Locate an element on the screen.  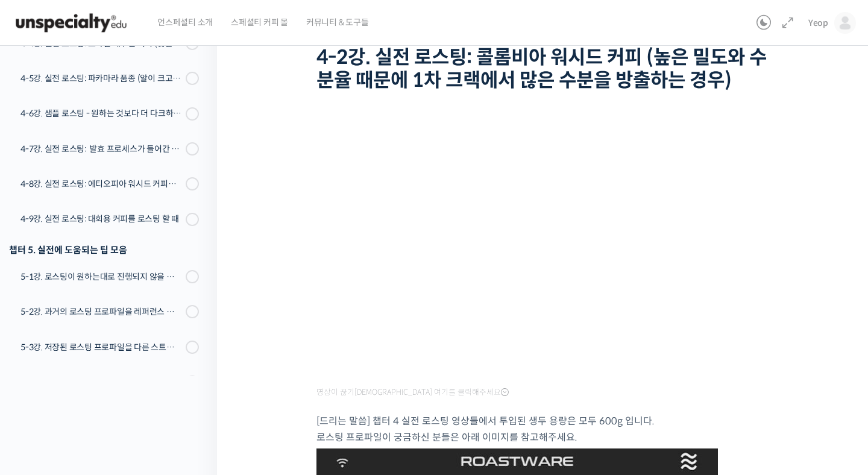
span: Yeop is located at coordinates (818, 23).